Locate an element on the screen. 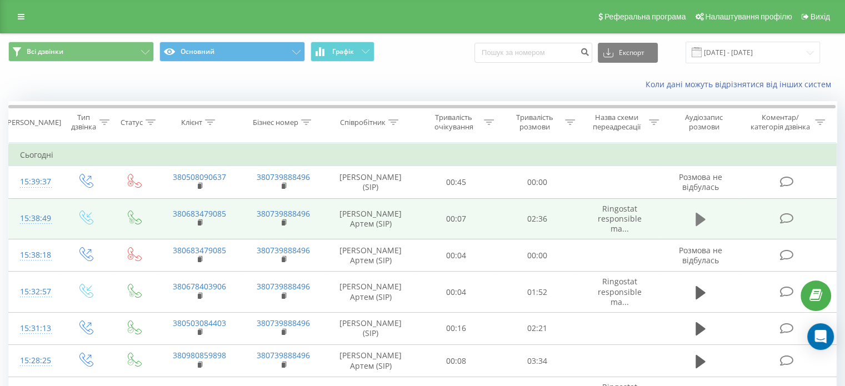  span: Вихід is located at coordinates (820, 17).